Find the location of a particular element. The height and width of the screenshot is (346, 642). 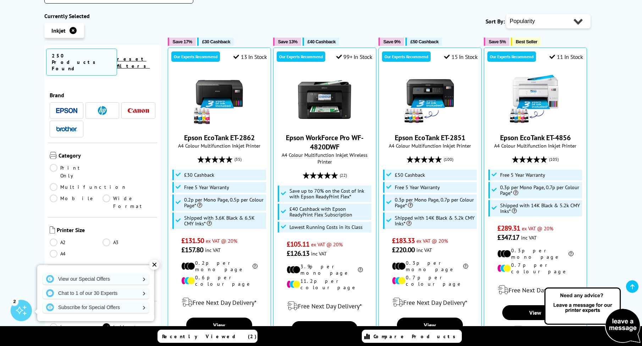

img: Open Live Chat window is located at coordinates (592, 315).